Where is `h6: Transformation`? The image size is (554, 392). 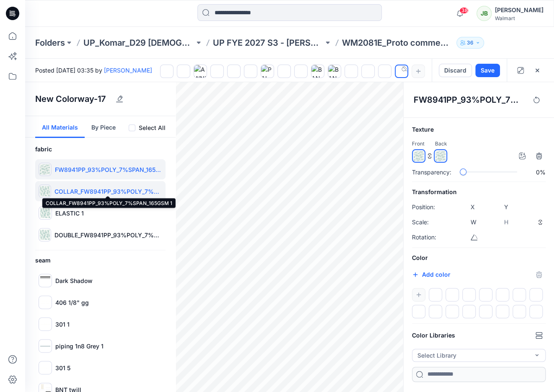
h6: Transformation is located at coordinates (478, 192).